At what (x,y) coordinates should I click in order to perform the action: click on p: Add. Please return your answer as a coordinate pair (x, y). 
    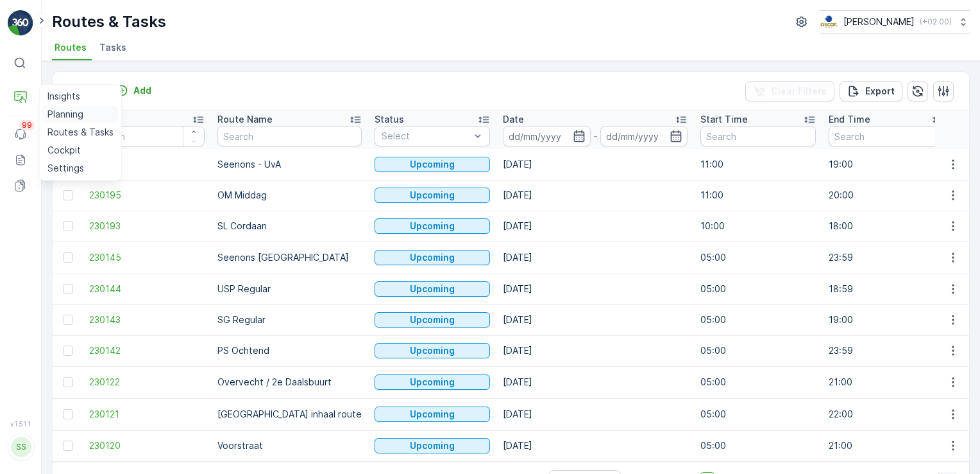
    Looking at the image, I should click on (142, 90).